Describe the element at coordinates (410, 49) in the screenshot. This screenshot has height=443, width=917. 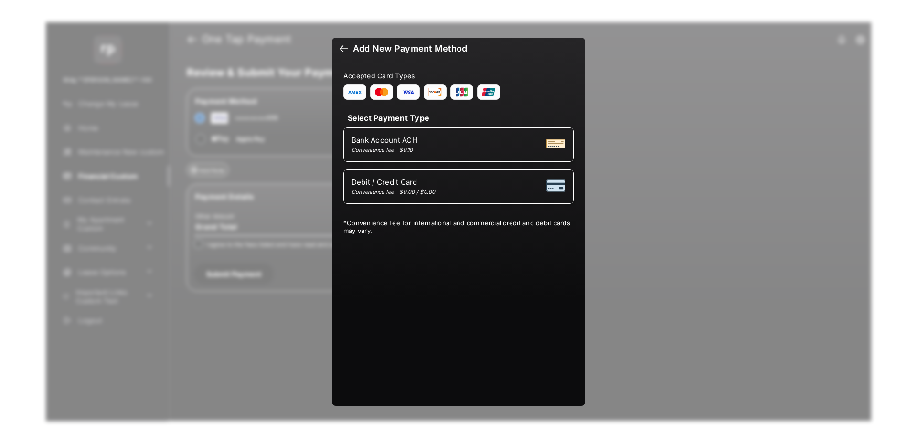
I see `div: Add New Payment Method` at that location.